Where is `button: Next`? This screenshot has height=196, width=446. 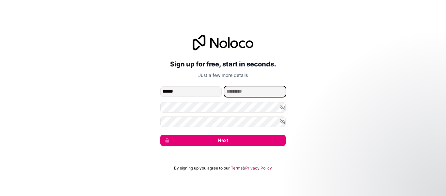
button: Next is located at coordinates (223, 140).